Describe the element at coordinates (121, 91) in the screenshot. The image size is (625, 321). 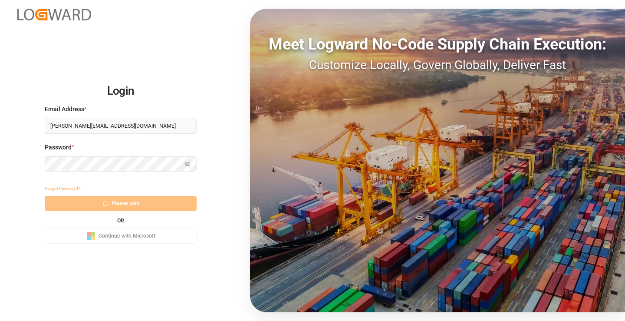
I see `h2: Login` at that location.